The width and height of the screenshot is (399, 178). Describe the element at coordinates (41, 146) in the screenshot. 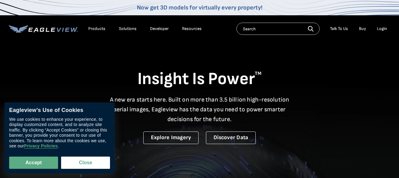

I see `a: Privacy Policies` at that location.